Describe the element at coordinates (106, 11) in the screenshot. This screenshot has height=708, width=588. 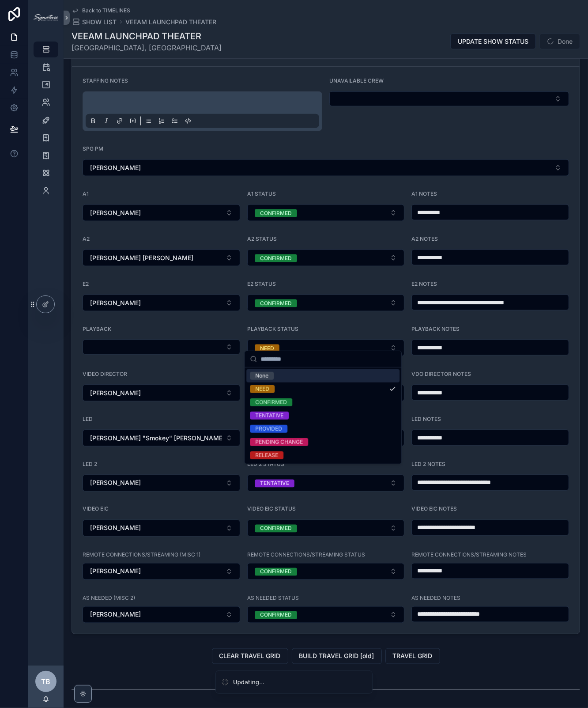
I see `span: Back to TIMELINES` at that location.